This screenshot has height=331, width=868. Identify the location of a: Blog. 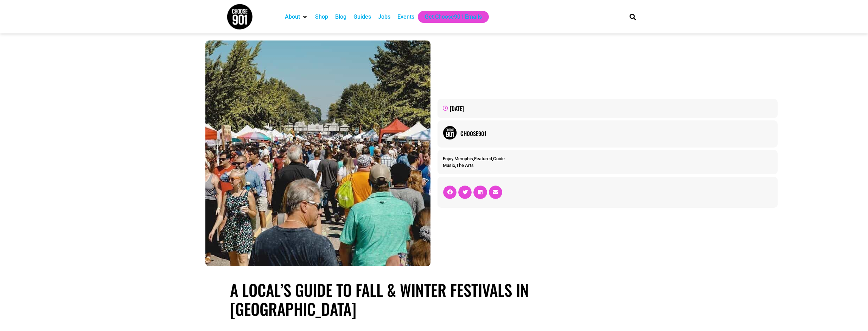
(341, 17).